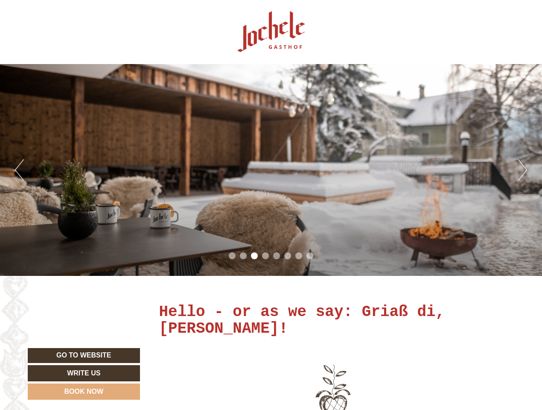 The width and height of the screenshot is (542, 410). What do you see at coordinates (84, 391) in the screenshot?
I see `a: Book now` at bounding box center [84, 391].